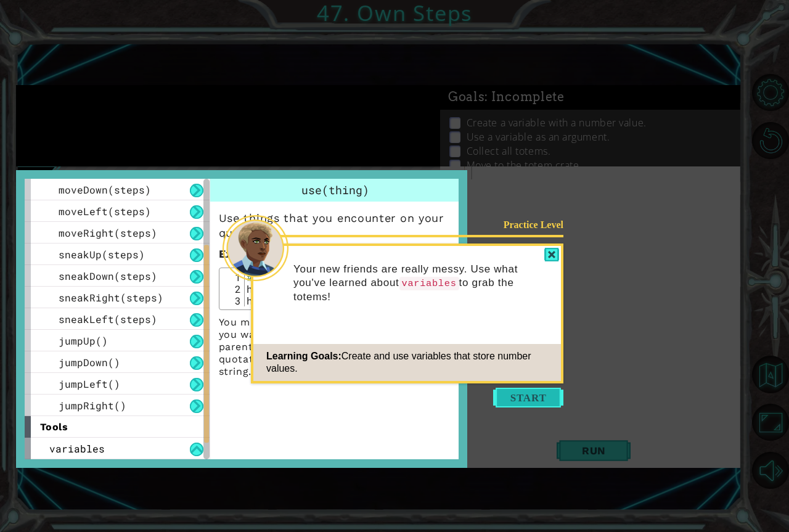  I want to click on span: jumpUp(), so click(83, 340).